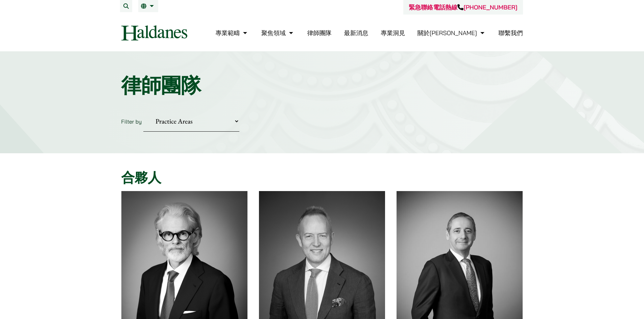 This screenshot has height=319, width=644. Describe the element at coordinates (322, 85) in the screenshot. I see `h1: 律師團隊` at that location.